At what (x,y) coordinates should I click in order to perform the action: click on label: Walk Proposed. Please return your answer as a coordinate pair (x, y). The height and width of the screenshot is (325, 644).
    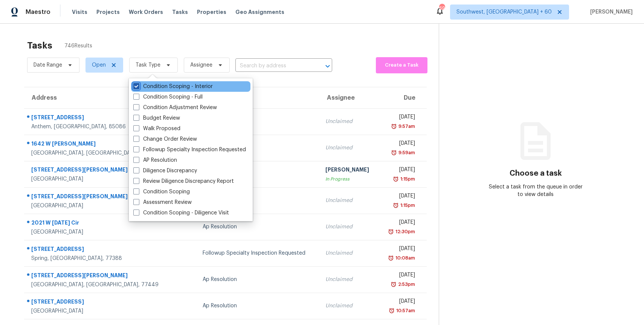
    Looking at the image, I should click on (157, 128).